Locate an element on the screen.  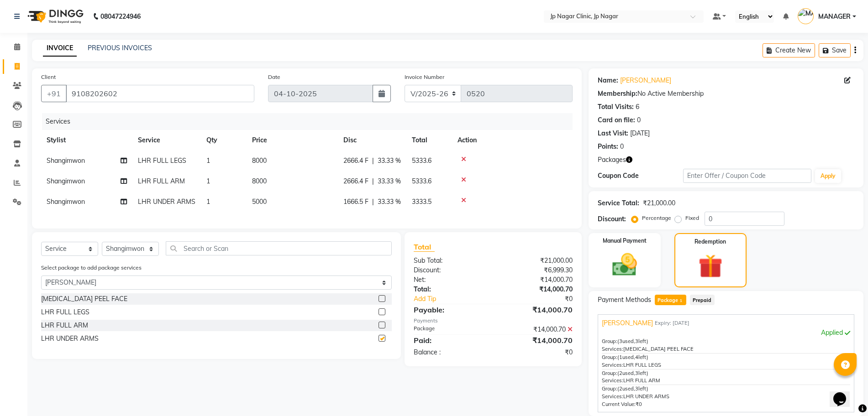
label: Redemption is located at coordinates (710, 242).